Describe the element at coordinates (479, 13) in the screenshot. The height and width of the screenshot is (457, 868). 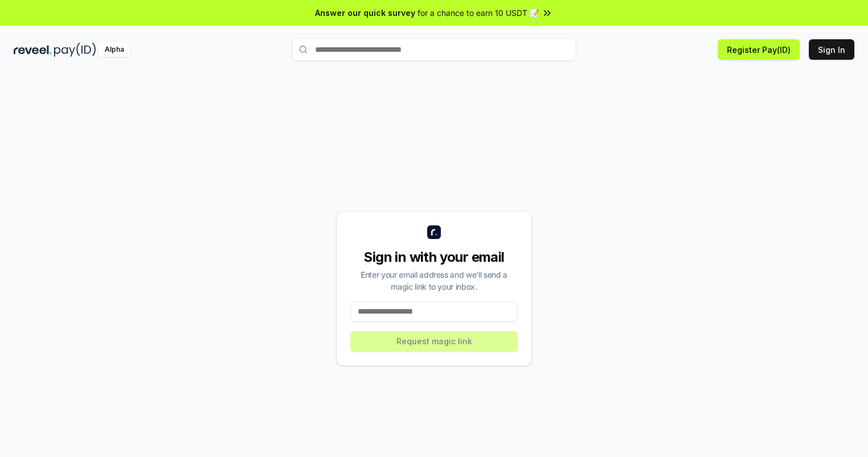
I see `span: for a chance to earn 10 USDT 📝` at that location.